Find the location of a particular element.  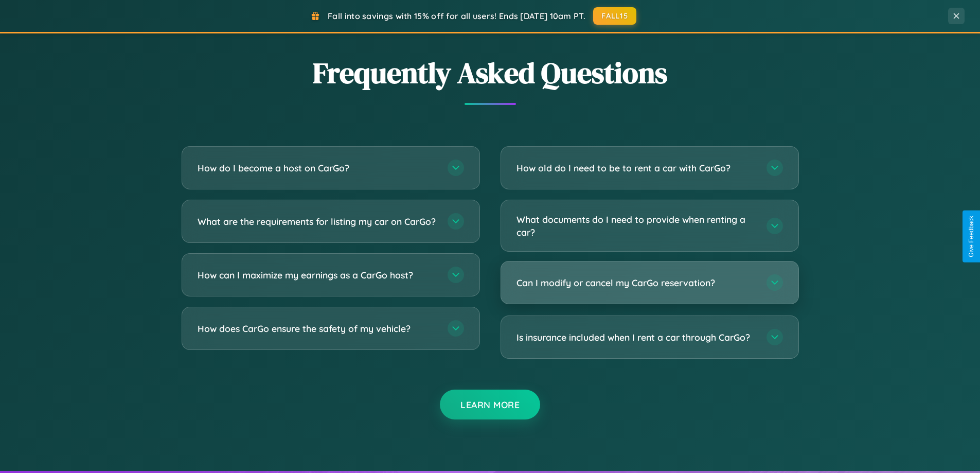

div: Give Feedback is located at coordinates (971, 236).